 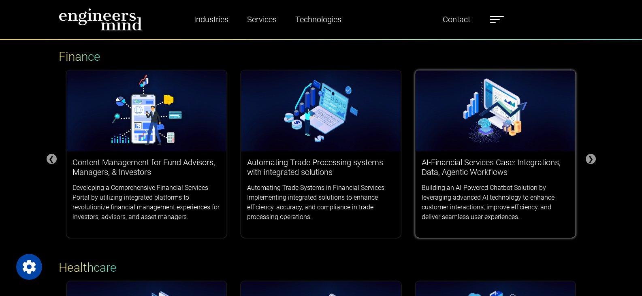 What do you see at coordinates (79, 56) in the screenshot?
I see `span: Finance` at bounding box center [79, 56].